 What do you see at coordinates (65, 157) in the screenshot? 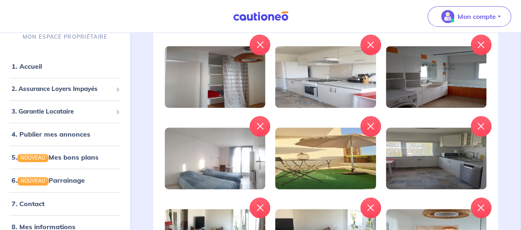
I see `div: 5.NOUVEAUMes bons plans` at bounding box center [65, 157].